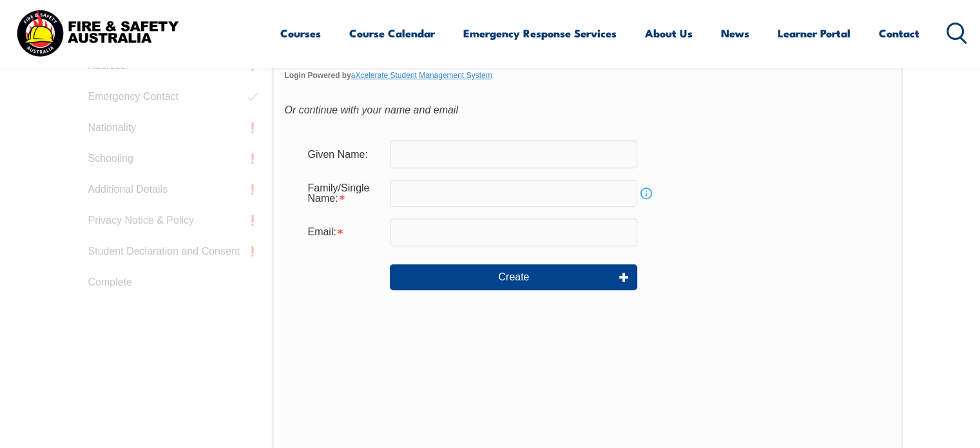 This screenshot has height=448, width=980. What do you see at coordinates (300, 33) in the screenshot?
I see `a: Courses` at bounding box center [300, 33].